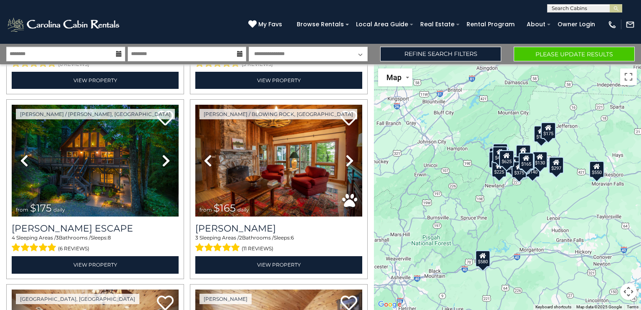 This screenshot has width=641, height=310. I want to click on span: 8, so click(109, 237).